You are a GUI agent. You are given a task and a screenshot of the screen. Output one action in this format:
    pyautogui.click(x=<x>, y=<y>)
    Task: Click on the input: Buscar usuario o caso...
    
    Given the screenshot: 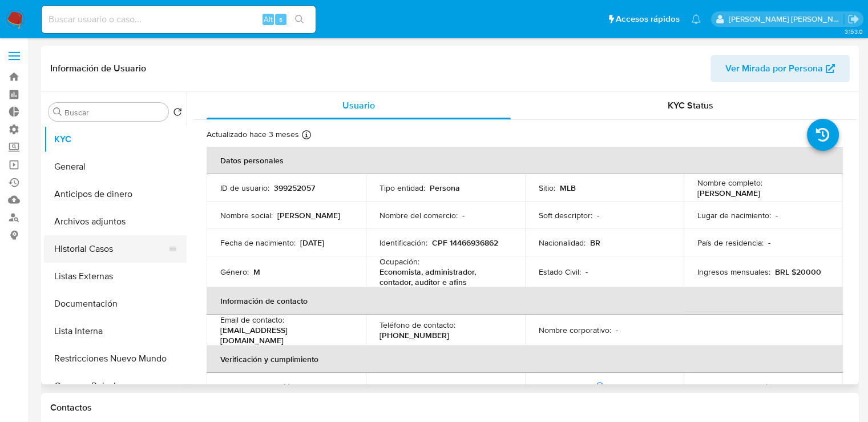 What is the action you would take?
    pyautogui.click(x=179, y=20)
    